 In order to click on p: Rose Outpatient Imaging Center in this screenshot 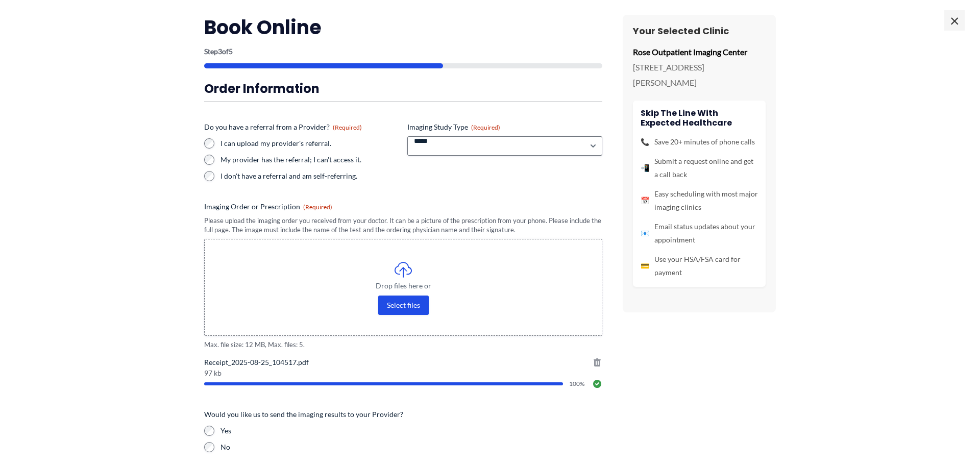, I will do `click(699, 52)`.